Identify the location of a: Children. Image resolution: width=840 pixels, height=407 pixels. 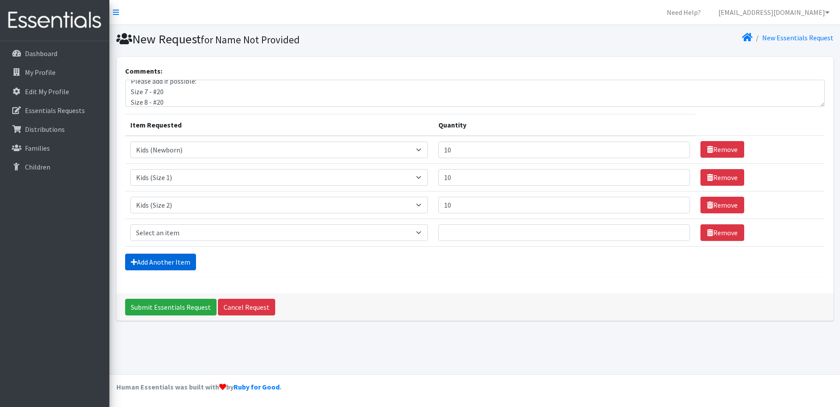
(55, 167).